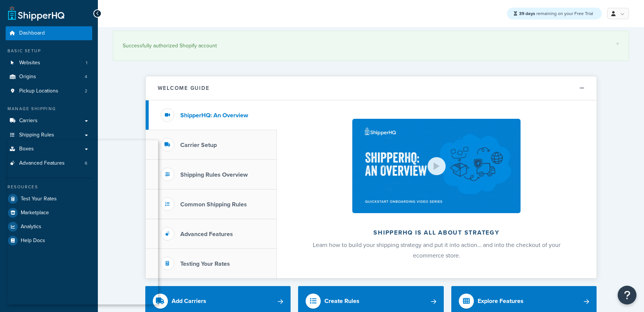  What do you see at coordinates (49, 91) in the screenshot?
I see `a: Pickup Locations2` at bounding box center [49, 91].